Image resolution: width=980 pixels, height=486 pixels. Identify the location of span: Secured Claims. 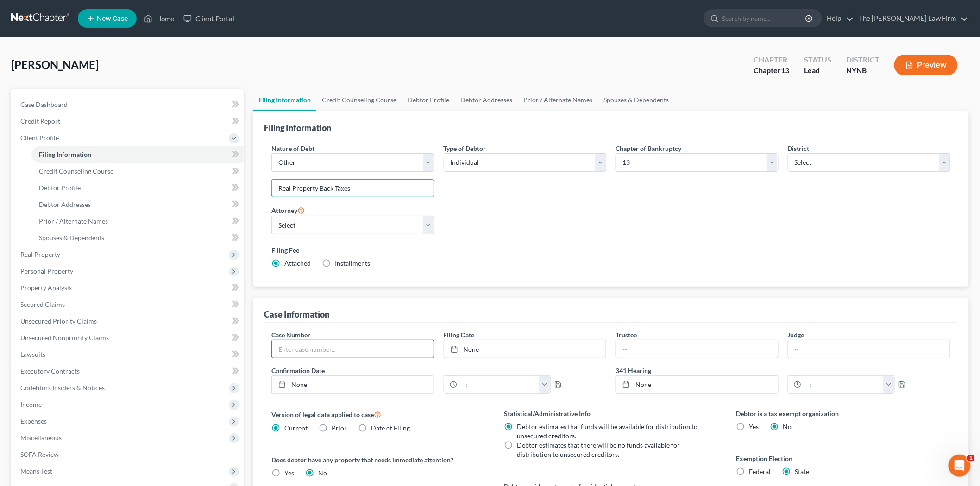
(42, 304).